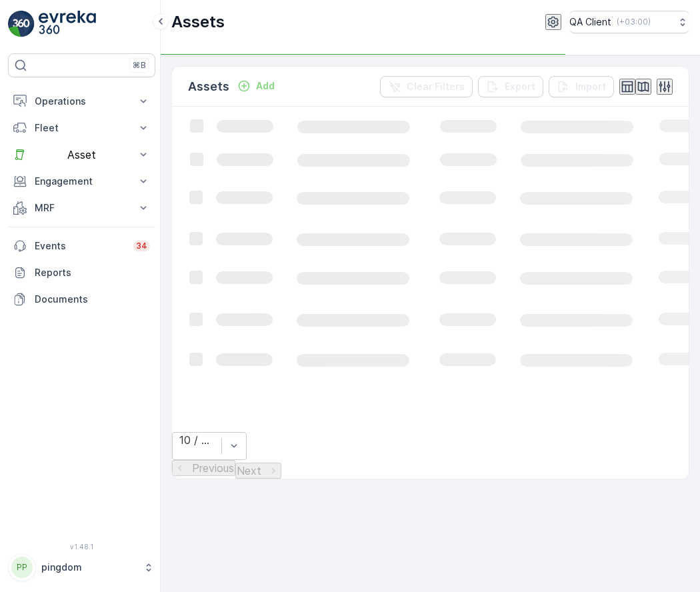 Image resolution: width=700 pixels, height=592 pixels. Describe the element at coordinates (203, 468) in the screenshot. I see `button: Previous` at that location.